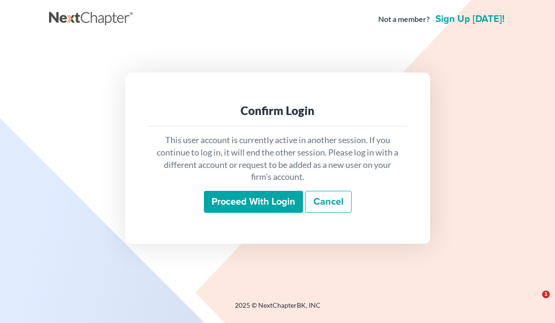 The height and width of the screenshot is (323, 555). What do you see at coordinates (278, 158) in the screenshot?
I see `p: This user account is currently active in another session. If you continue to log in, it will end ...` at bounding box center [278, 158].